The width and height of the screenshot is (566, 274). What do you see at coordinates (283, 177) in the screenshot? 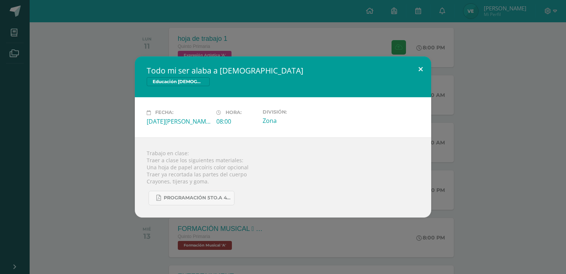
I see `div: Trabajo en clase: Traer a clase los siguientes materiales: Una hoja de papel arcoíris color opcio...` at bounding box center [283, 177].